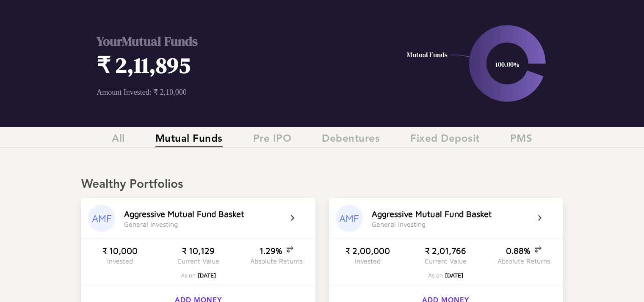 The image size is (644, 302). What do you see at coordinates (521, 140) in the screenshot?
I see `span: PMS` at bounding box center [521, 140].